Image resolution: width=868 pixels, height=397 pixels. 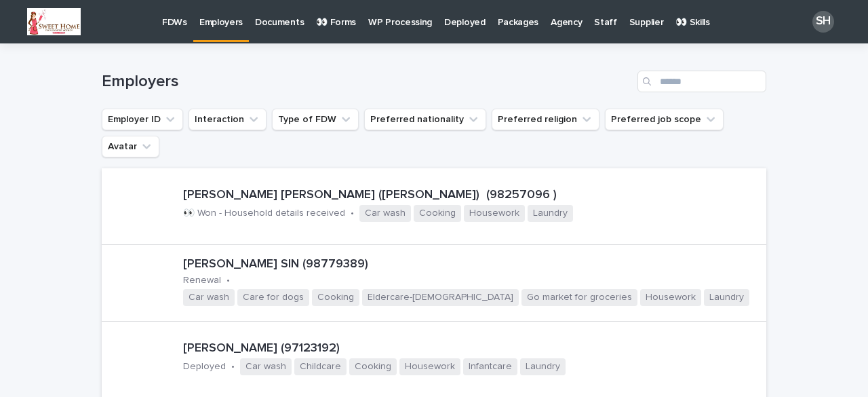 What do you see at coordinates (367, 82) in the screenshot?
I see `h1: Employers` at bounding box center [367, 82].